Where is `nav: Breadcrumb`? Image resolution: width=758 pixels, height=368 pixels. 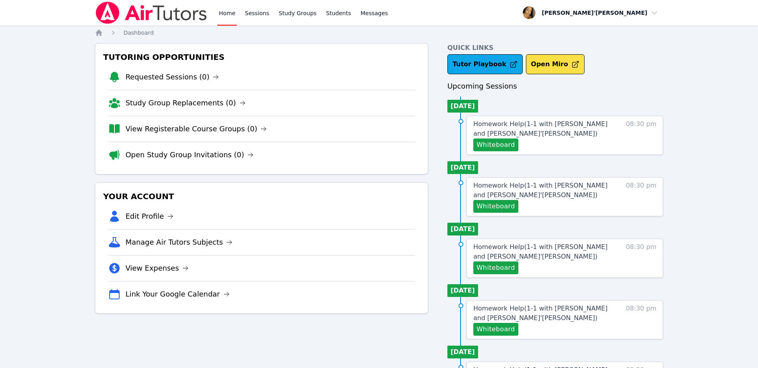 nav: Breadcrumb is located at coordinates (379, 33).